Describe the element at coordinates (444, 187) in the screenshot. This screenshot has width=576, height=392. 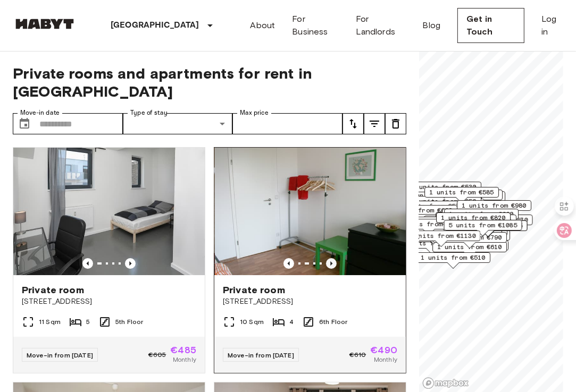
I see `span: 9 units from €530` at that location.